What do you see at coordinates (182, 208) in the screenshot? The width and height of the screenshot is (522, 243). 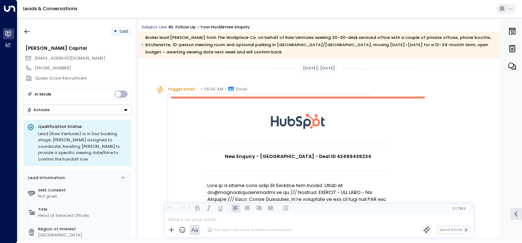 I see `button: Redo` at bounding box center [182, 208].